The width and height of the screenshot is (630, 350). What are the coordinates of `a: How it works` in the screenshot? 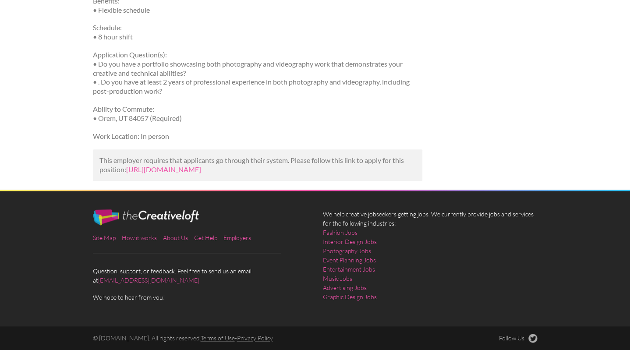 It's located at (139, 237).